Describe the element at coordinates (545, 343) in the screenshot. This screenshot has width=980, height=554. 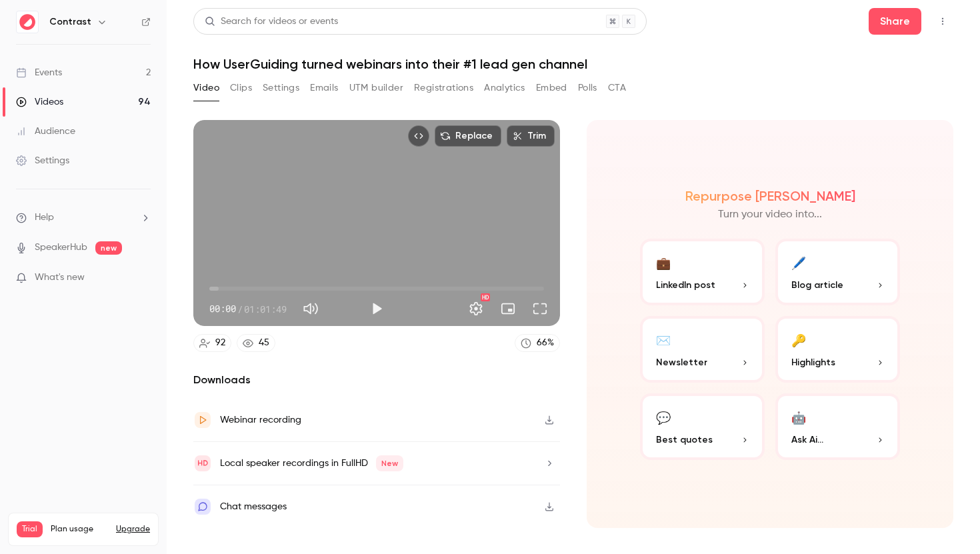
I see `div: 66 %` at that location.